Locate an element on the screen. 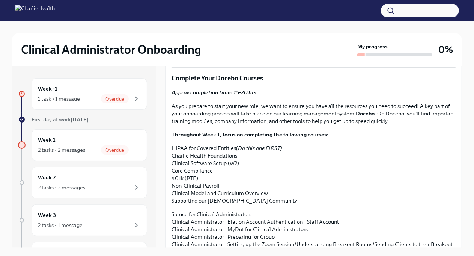 This screenshot has height=256, width=474. p: Complete Your Docebo Courses is located at coordinates (314, 78).